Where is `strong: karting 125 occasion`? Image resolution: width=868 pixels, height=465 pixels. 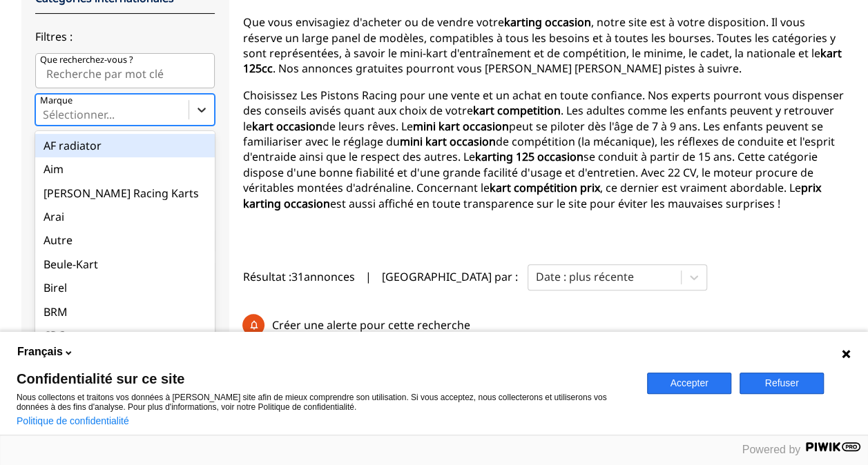 strong: karting 125 occasion is located at coordinates (528, 156).